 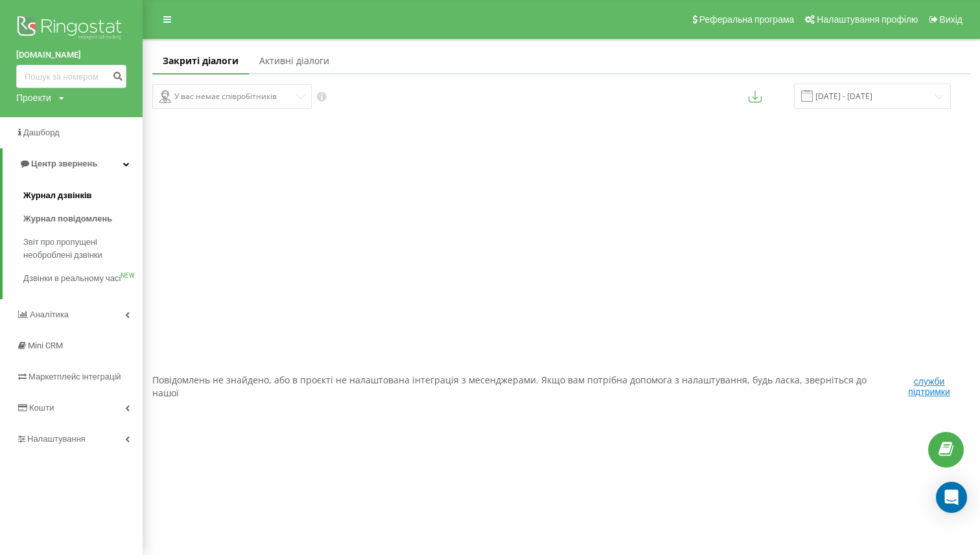 I want to click on button: Експортувати повідомлення, so click(x=756, y=97).